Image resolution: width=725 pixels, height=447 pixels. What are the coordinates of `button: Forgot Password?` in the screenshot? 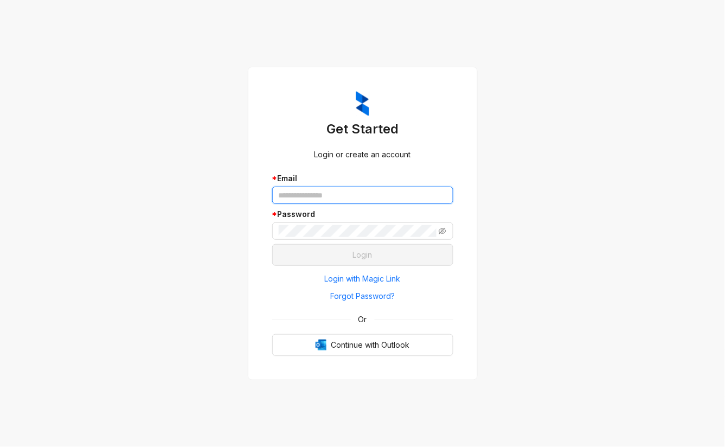 It's located at (363, 296).